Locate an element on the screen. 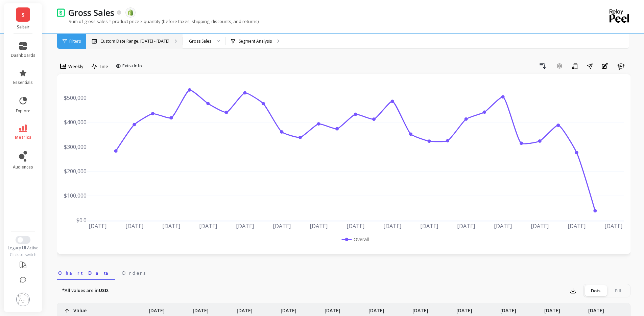  button: Switch to New UI is located at coordinates (23, 240).